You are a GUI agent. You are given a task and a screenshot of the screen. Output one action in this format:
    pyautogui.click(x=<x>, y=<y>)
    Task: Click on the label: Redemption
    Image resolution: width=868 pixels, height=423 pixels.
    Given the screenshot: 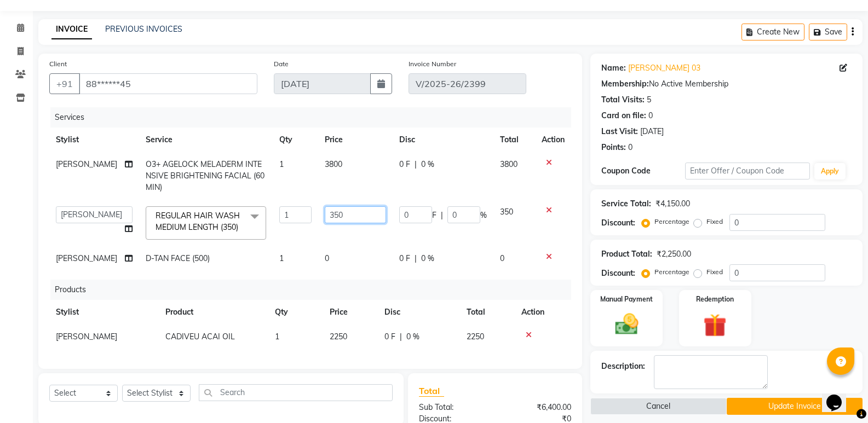 What is the action you would take?
    pyautogui.click(x=714, y=299)
    